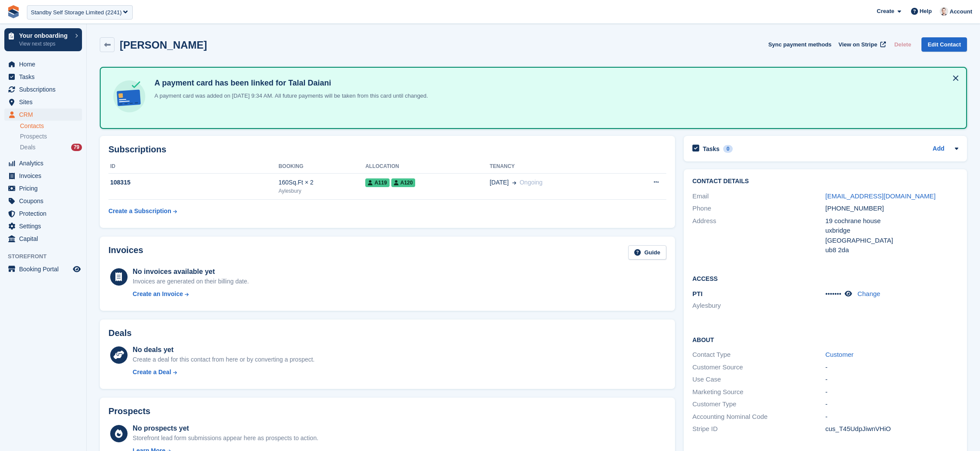 The width and height of the screenshot is (980, 451). I want to click on div: Email, so click(759, 196).